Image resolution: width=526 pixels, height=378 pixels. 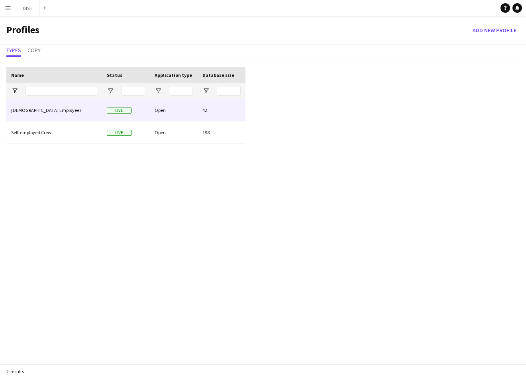 What do you see at coordinates (18, 75) in the screenshot?
I see `span: Name` at bounding box center [18, 75].